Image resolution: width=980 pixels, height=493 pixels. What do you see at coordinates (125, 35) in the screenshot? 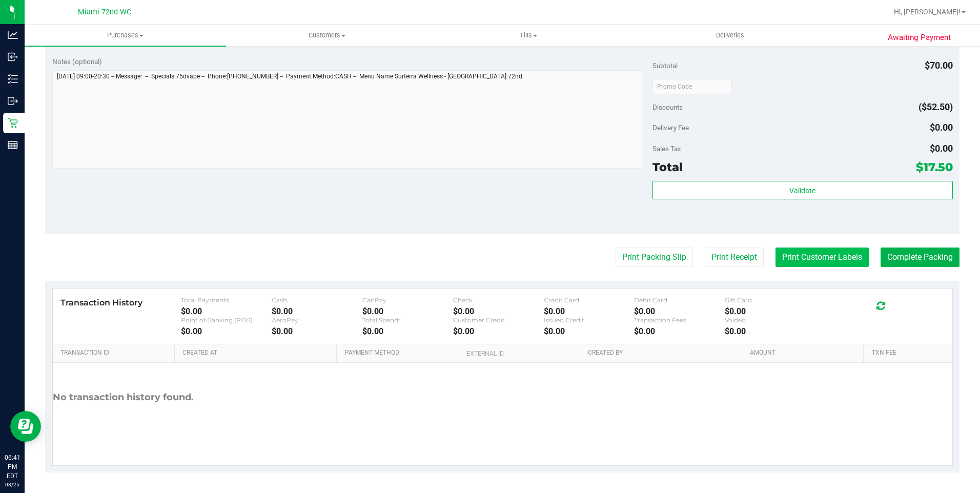
I see `span: Purchases` at bounding box center [125, 35].